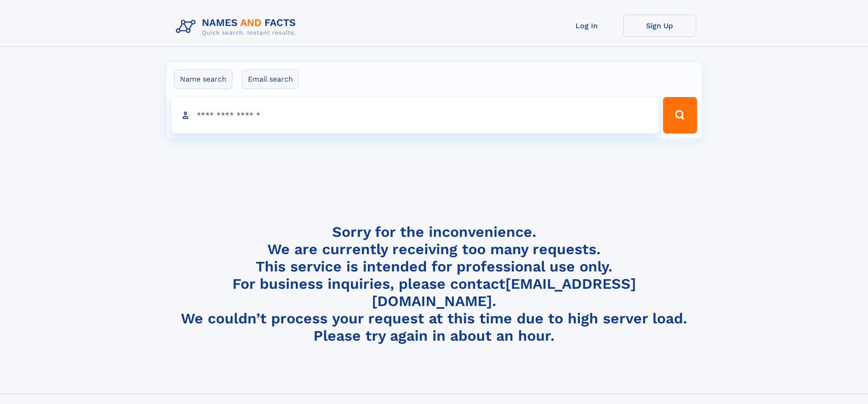  Describe the element at coordinates (587, 25) in the screenshot. I see `a: Log In` at that location.